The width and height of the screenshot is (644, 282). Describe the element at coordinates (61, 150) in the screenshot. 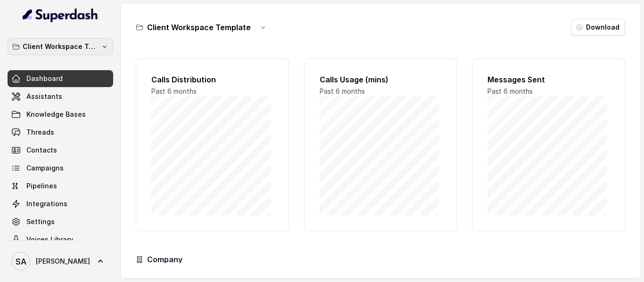

I see `a: Contacts` at that location.